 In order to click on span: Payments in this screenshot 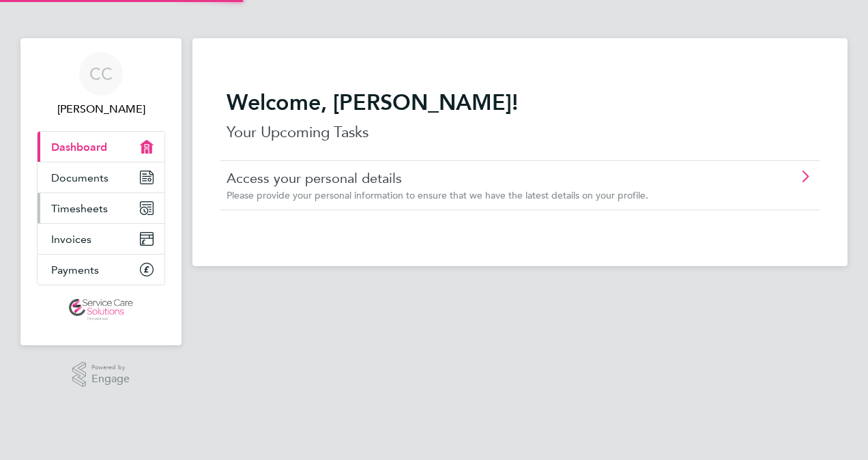, I will do `click(75, 270)`.